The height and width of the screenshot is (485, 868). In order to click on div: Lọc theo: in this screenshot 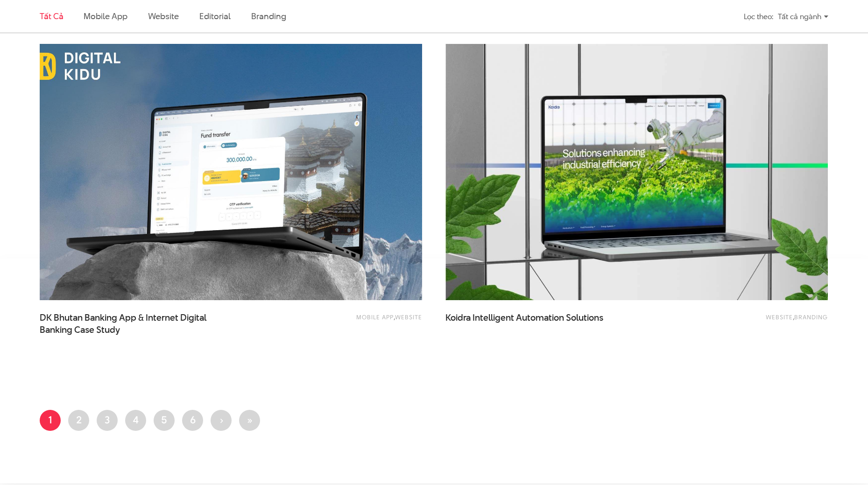, I will do `click(758, 16)`.